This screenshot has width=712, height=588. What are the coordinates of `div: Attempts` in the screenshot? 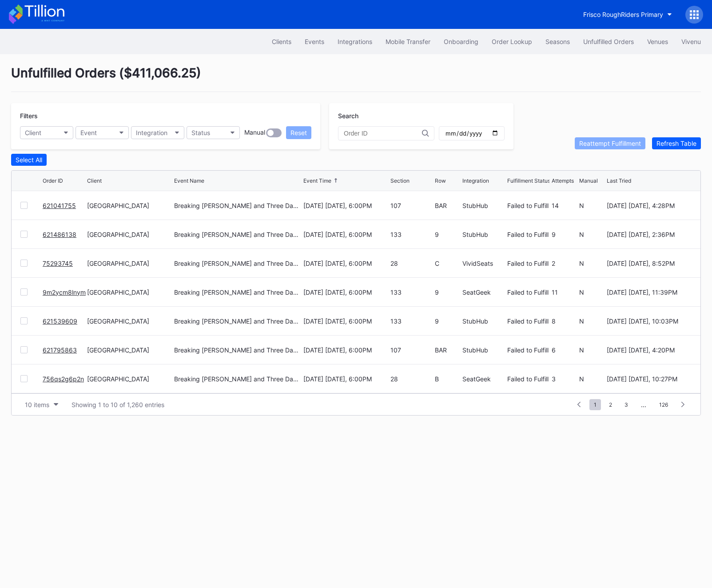 It's located at (563, 181).